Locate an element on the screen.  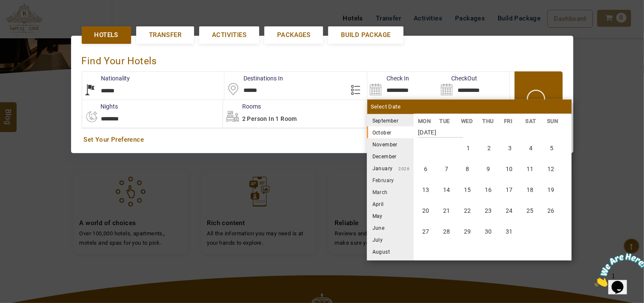
li: Wednesday, 15 October 2025 is located at coordinates (467, 190).